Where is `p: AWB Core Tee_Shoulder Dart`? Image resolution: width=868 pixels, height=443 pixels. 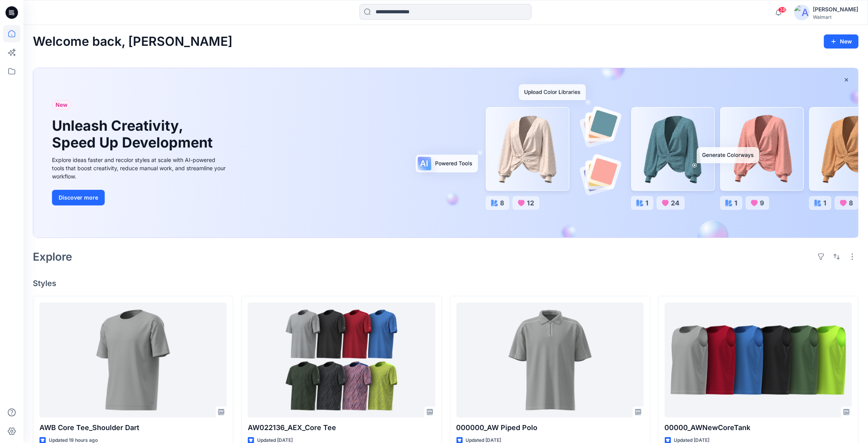 p: AWB Core Tee_Shoulder Dart is located at coordinates (133, 427).